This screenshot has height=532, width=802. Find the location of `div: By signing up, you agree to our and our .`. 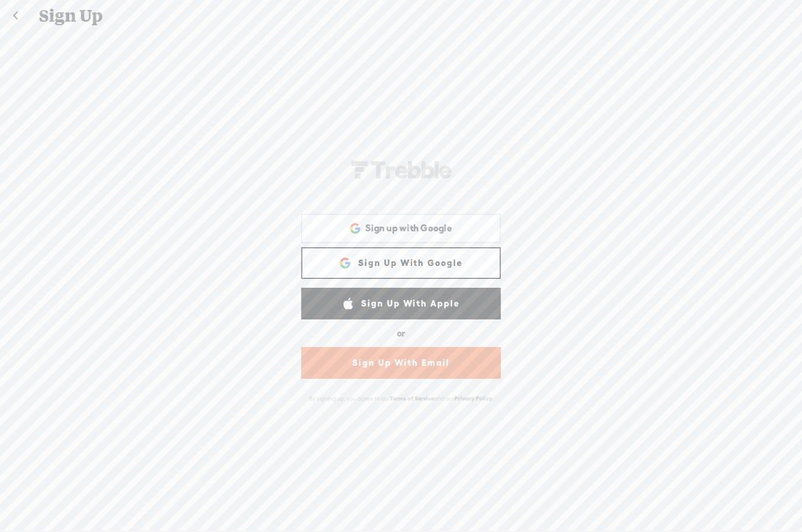

div: By signing up, you agree to our and our . is located at coordinates (401, 398).